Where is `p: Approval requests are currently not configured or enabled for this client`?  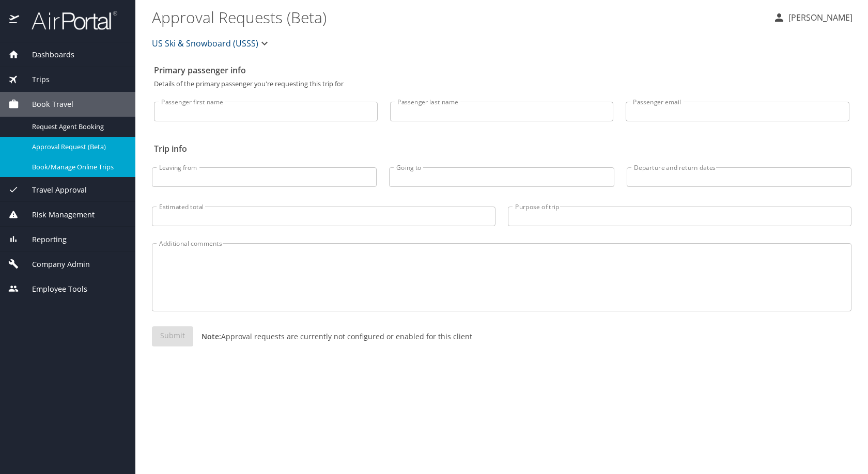 p: Approval requests are currently not configured or enabled for this client is located at coordinates (333, 336).